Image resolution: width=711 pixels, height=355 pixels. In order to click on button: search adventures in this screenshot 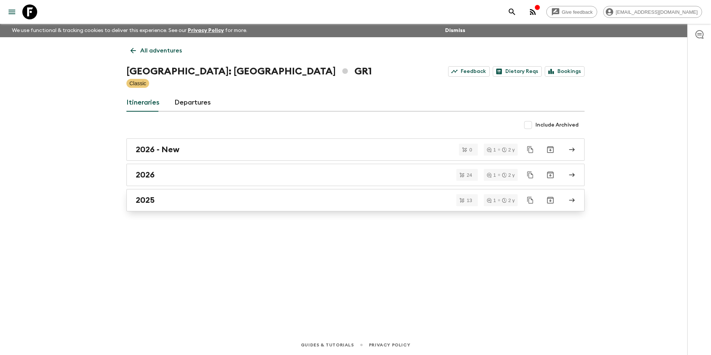, I will do `click(512, 12)`.